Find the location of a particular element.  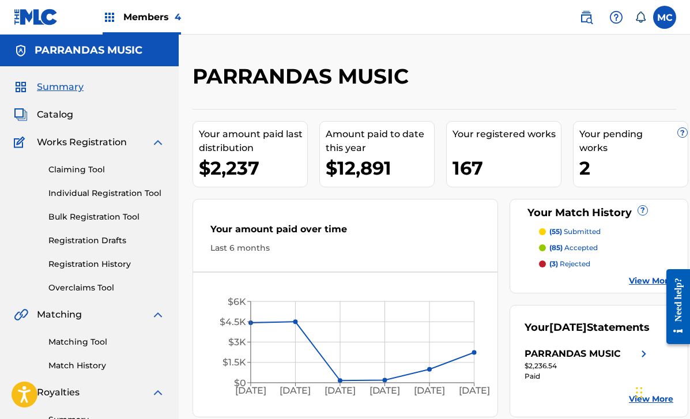

span: (85) is located at coordinates (555, 247).